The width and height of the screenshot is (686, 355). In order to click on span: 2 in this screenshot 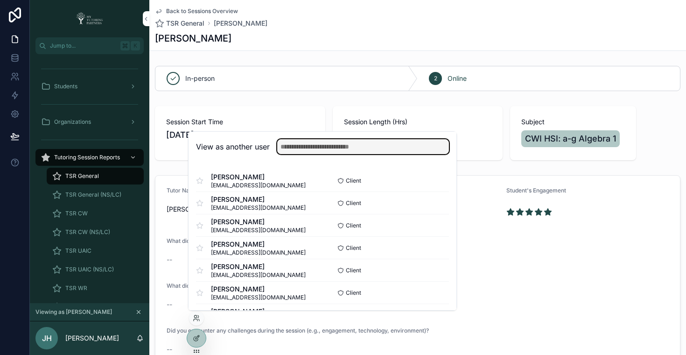, I will do `click(436, 78)`.